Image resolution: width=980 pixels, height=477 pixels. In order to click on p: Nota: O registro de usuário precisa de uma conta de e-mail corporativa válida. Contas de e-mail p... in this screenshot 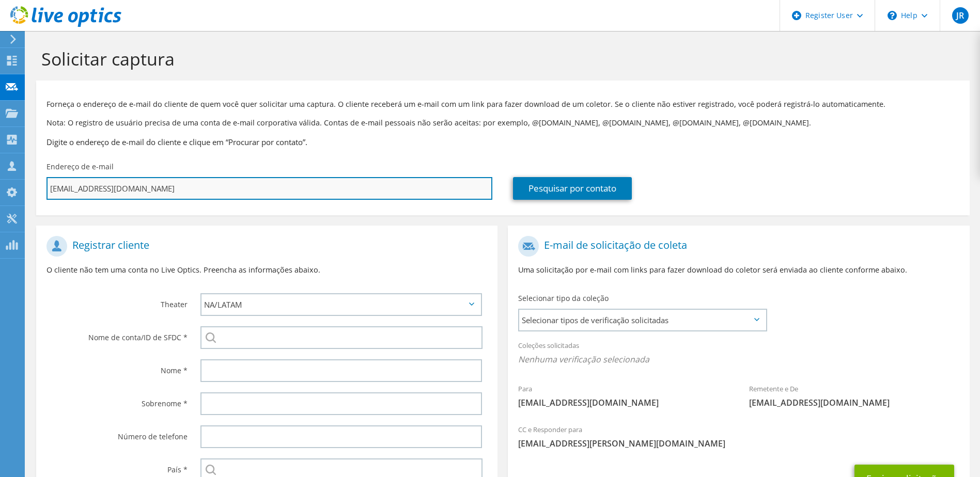, I will do `click(502, 123)`.